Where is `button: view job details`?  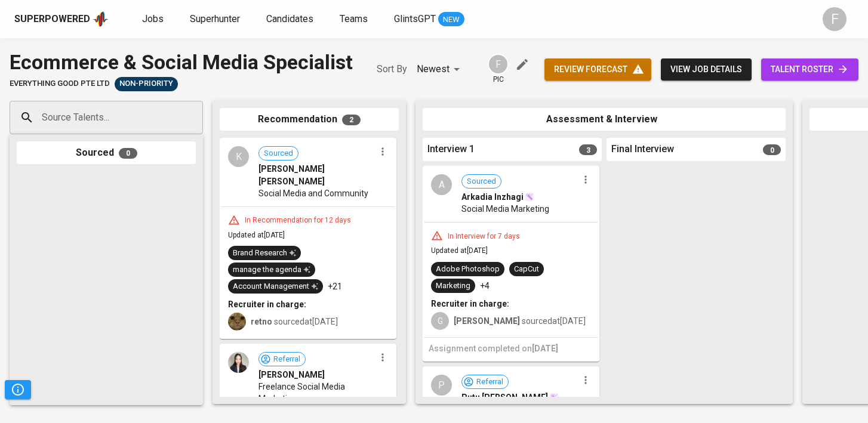
button: view job details is located at coordinates (707, 69).